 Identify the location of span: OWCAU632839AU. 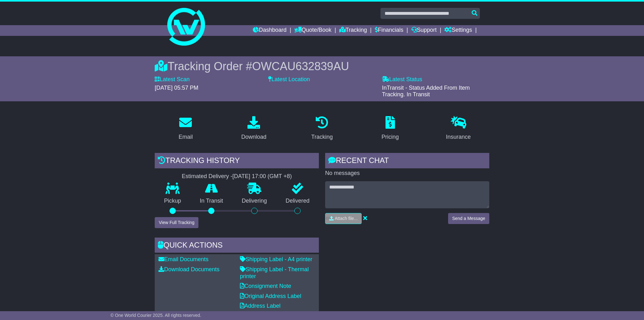
(301, 66).